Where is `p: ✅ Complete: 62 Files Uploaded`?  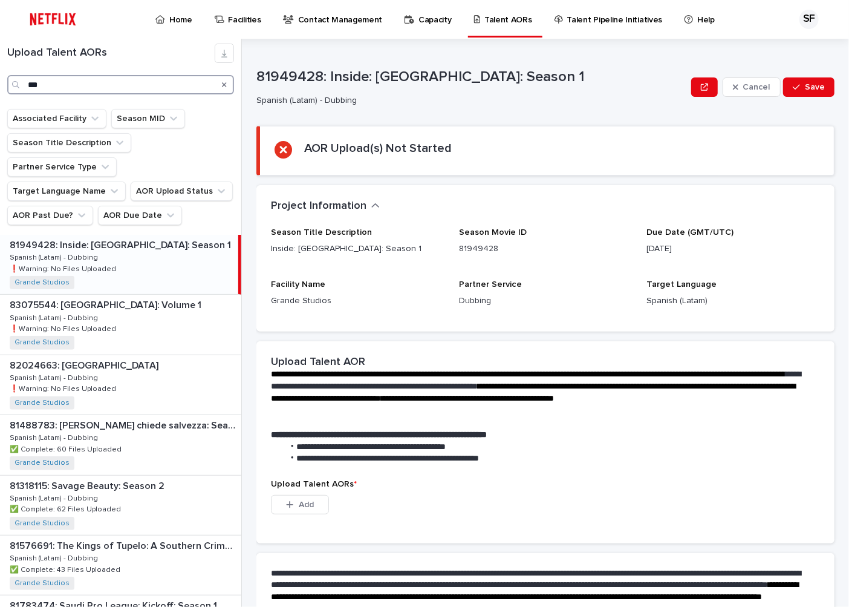 p: ✅ Complete: 62 Files Uploaded is located at coordinates (67, 508).